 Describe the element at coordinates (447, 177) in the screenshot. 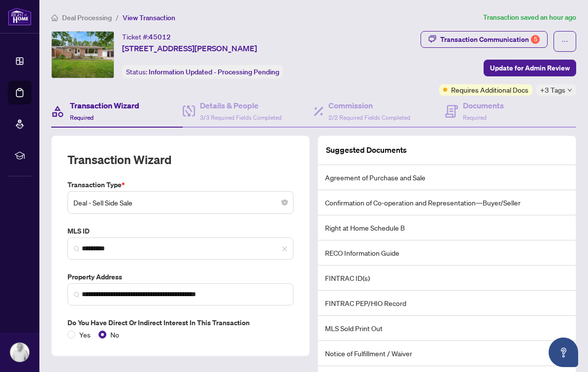

I see `li: Agreement of Purchase and Sale` at that location.